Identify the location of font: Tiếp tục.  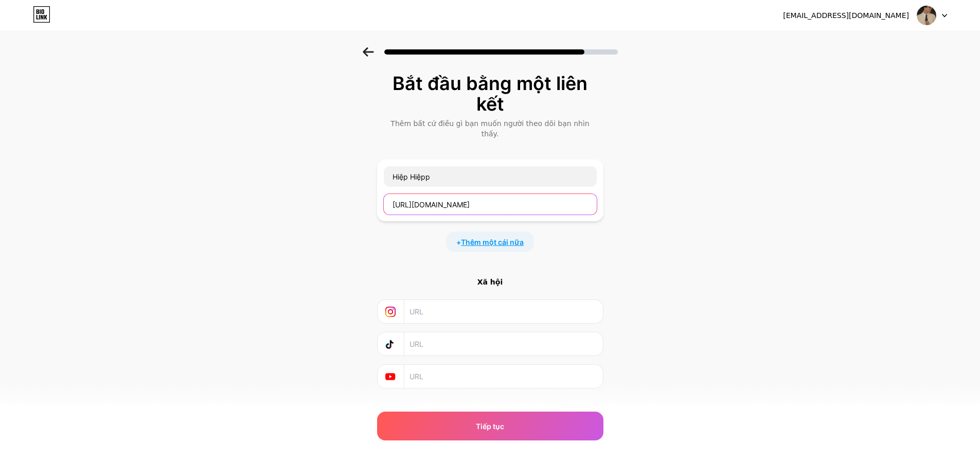
(490, 426).